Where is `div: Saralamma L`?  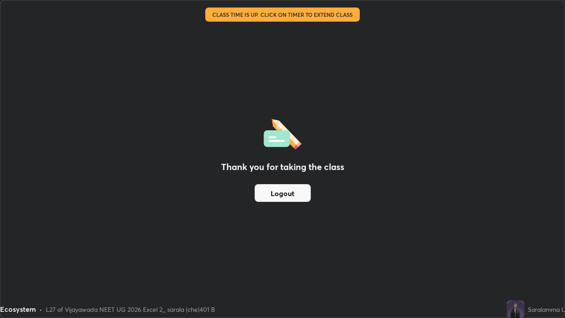
div: Saralamma L is located at coordinates (546, 309).